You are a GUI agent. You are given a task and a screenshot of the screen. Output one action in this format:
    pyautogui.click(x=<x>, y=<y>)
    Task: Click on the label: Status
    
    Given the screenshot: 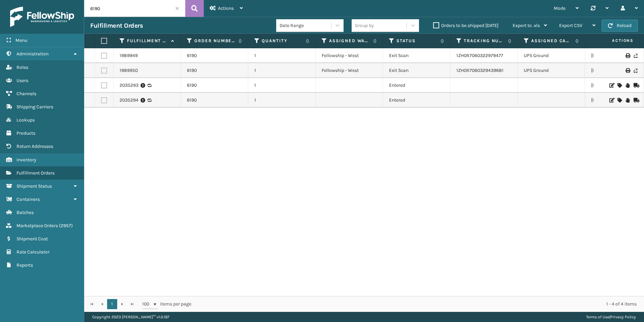 What is the action you would take?
    pyautogui.click(x=416, y=41)
    